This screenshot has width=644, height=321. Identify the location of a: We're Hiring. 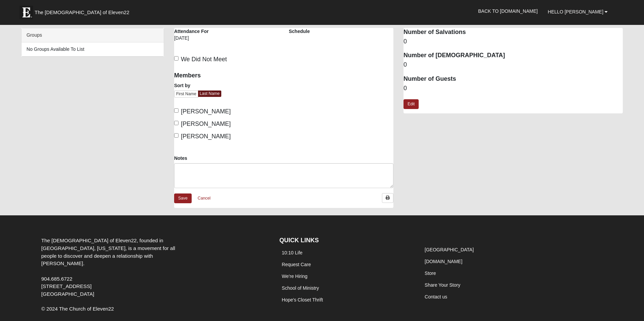
(295, 276).